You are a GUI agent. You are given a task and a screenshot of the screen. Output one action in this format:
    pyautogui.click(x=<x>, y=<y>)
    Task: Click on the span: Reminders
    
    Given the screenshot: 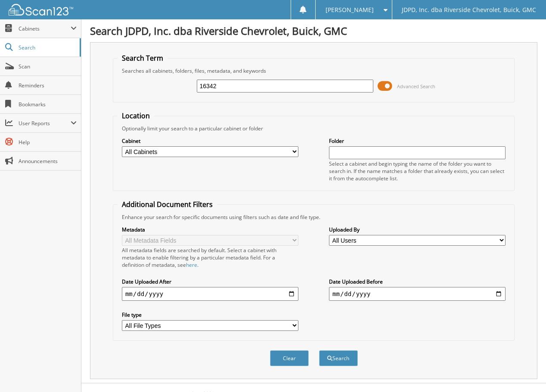 What is the action you would take?
    pyautogui.click(x=47, y=85)
    